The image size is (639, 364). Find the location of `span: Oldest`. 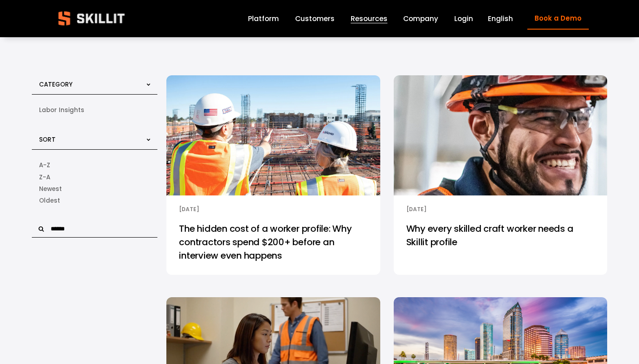

span: Oldest is located at coordinates (49, 201).